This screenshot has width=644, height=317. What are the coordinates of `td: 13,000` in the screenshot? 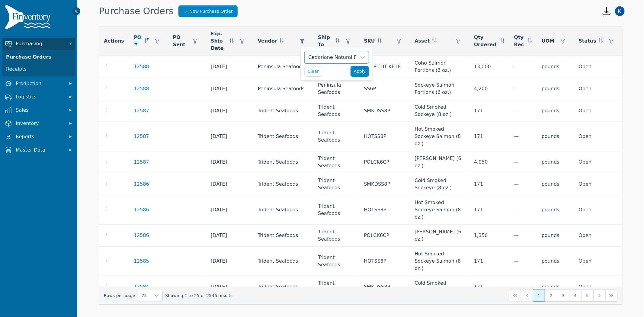 It's located at (489, 67).